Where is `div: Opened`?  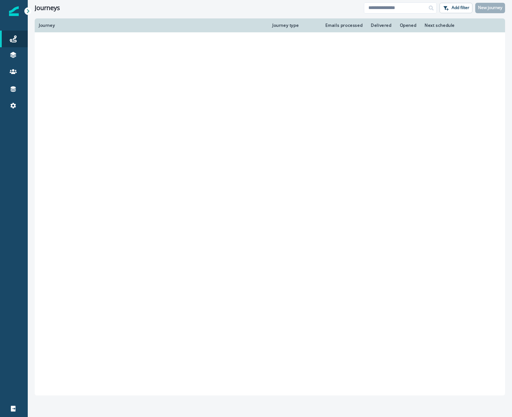 div: Opened is located at coordinates (409, 25).